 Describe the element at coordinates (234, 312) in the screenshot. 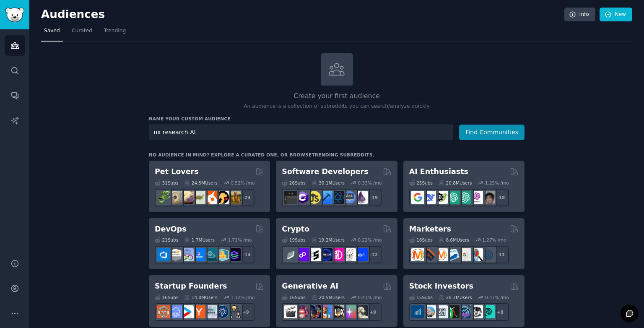

I see `img: growmybusiness` at that location.